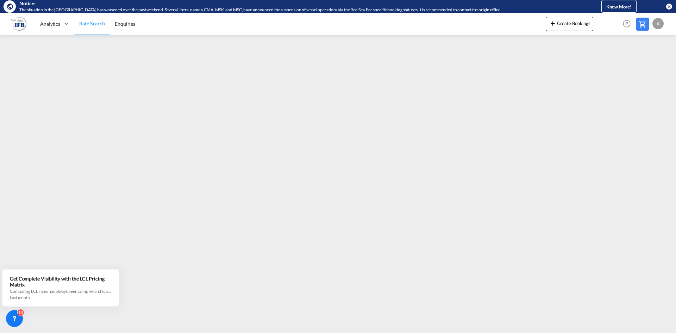  What do you see at coordinates (50, 24) in the screenshot?
I see `span: Analytics` at bounding box center [50, 24].